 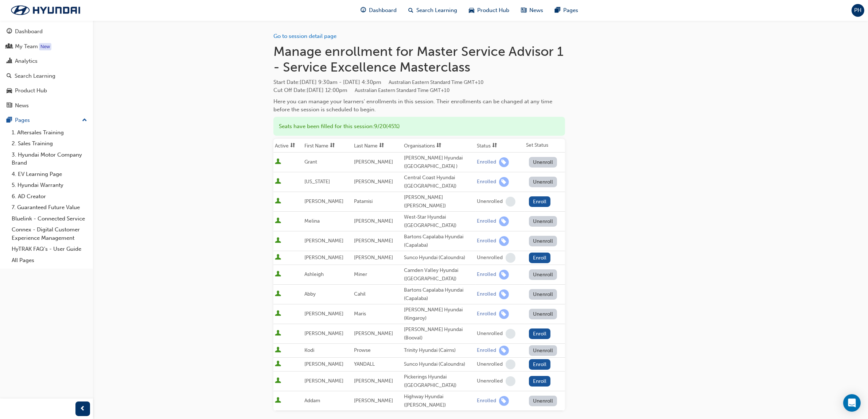 What do you see at coordinates (49, 144) in the screenshot?
I see `a: 2. Sales Training` at bounding box center [49, 144].